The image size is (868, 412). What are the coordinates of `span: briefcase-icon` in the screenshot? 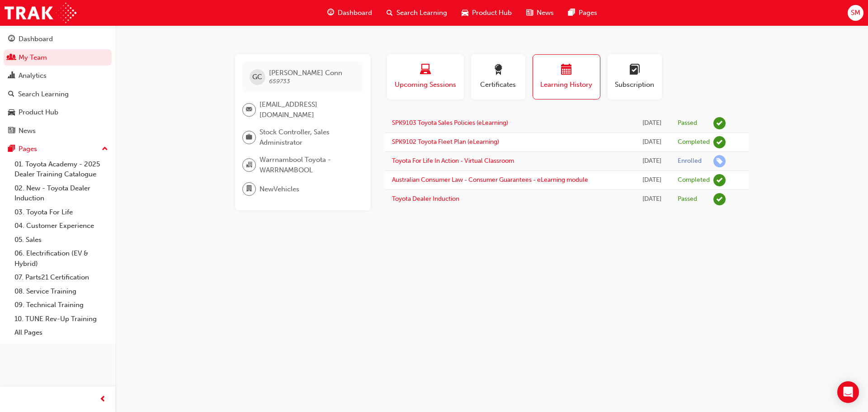 It's located at (249, 137).